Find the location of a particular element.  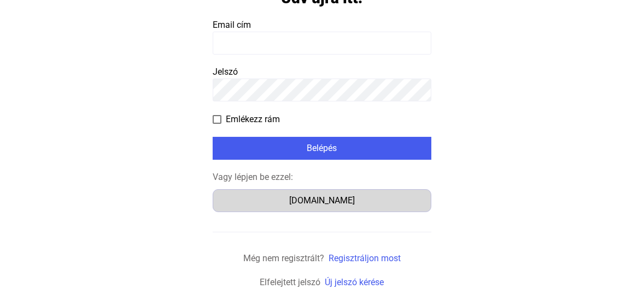

button: Belépés is located at coordinates (322, 149).